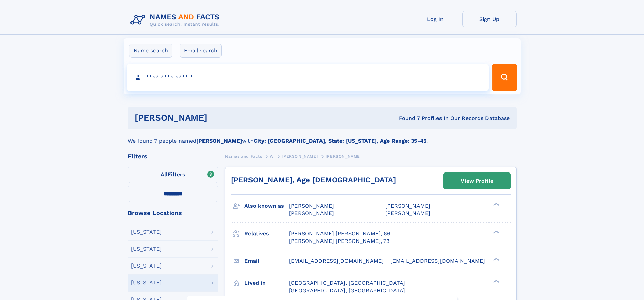 The width and height of the screenshot is (644, 300). What do you see at coordinates (272, 156) in the screenshot?
I see `span: W` at bounding box center [272, 156].